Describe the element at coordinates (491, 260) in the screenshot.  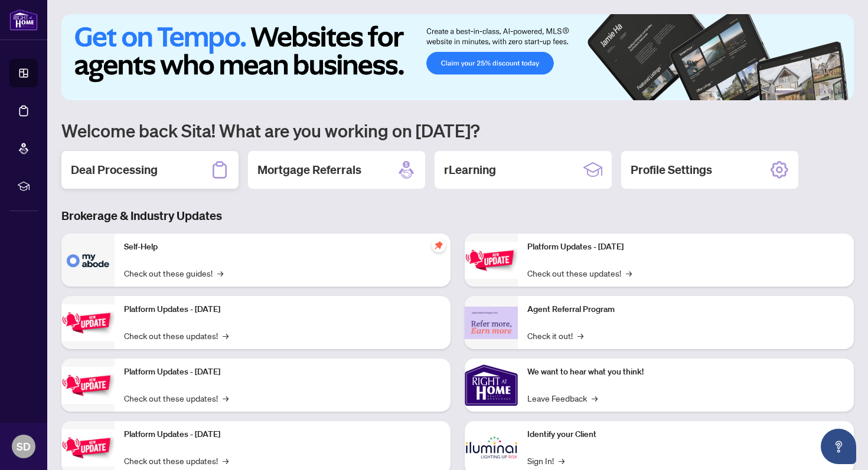
I see `img: Platform Updates - June 23, 2025` at that location.